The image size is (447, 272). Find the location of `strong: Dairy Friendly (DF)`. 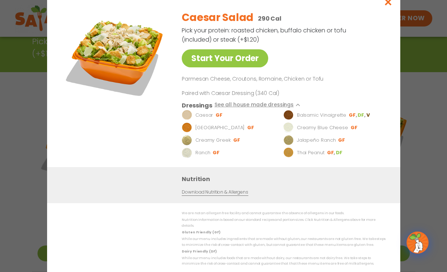

strong: Dairy Friendly (DF) is located at coordinates (199, 251).